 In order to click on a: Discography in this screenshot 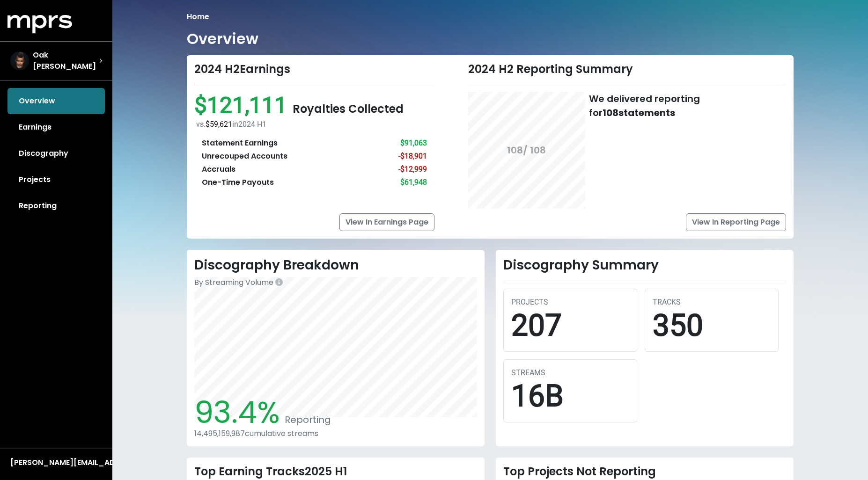, I will do `click(56, 154)`.